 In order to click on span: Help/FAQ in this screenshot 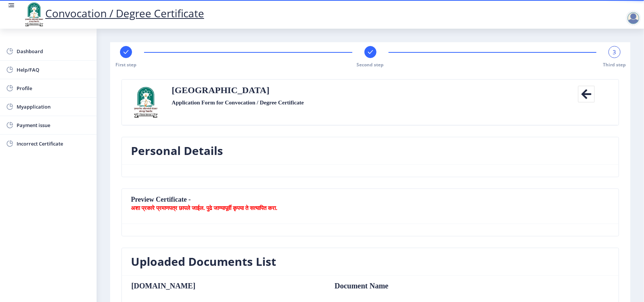, I will do `click(53, 69)`.